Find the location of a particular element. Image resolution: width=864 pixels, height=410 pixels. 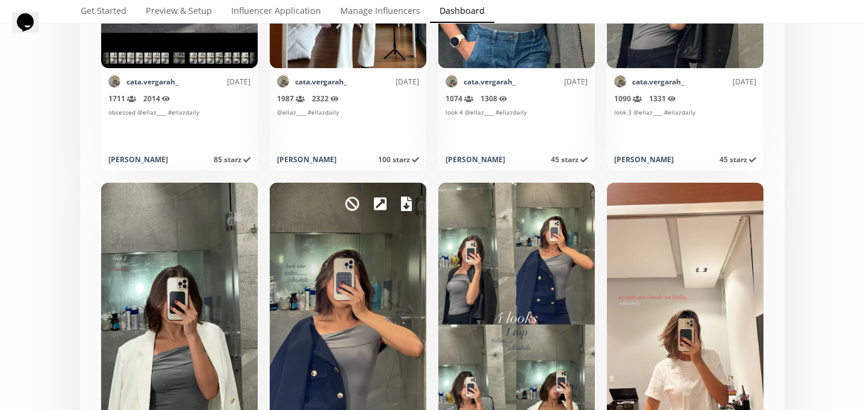

span: 1074 is located at coordinates (459, 98).